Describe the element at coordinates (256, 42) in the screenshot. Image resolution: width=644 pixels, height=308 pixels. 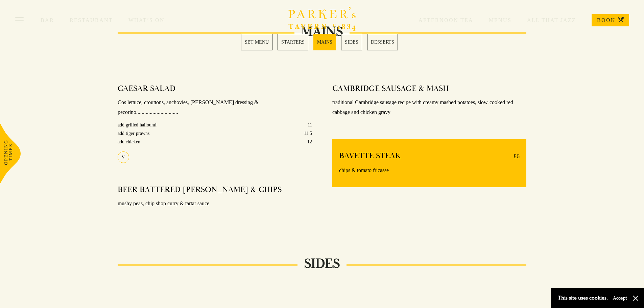
I see `a: 1 / 5` at that location.